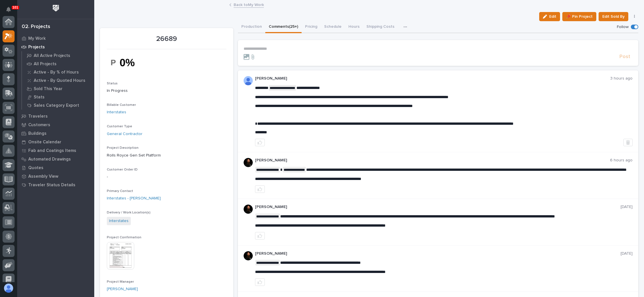 Image resolution: width=644 pixels, height=297 pixels. What do you see at coordinates (550, 16) in the screenshot?
I see `button: Edit` at bounding box center [550, 16].